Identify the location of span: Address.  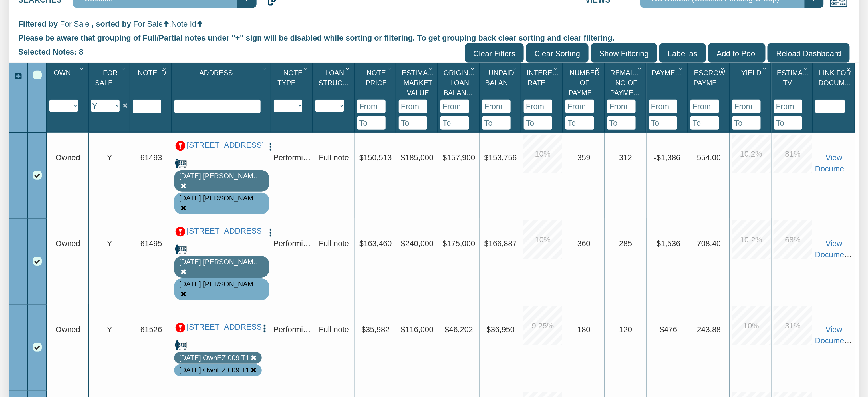
(216, 72).